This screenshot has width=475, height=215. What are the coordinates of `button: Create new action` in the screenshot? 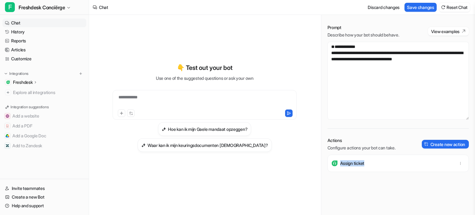 It's located at (445, 144).